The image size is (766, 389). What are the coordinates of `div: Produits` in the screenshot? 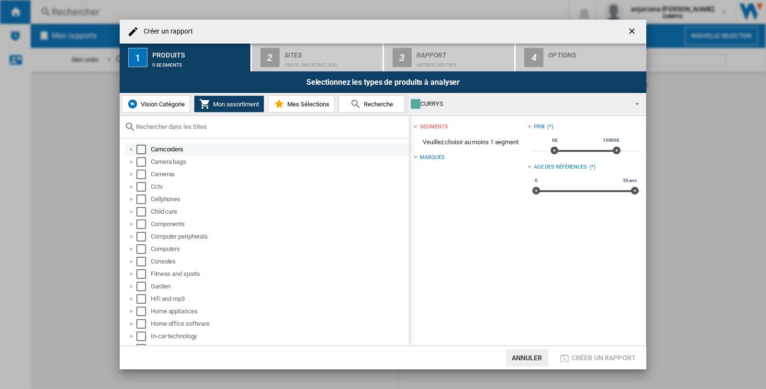 It's located at (199, 52).